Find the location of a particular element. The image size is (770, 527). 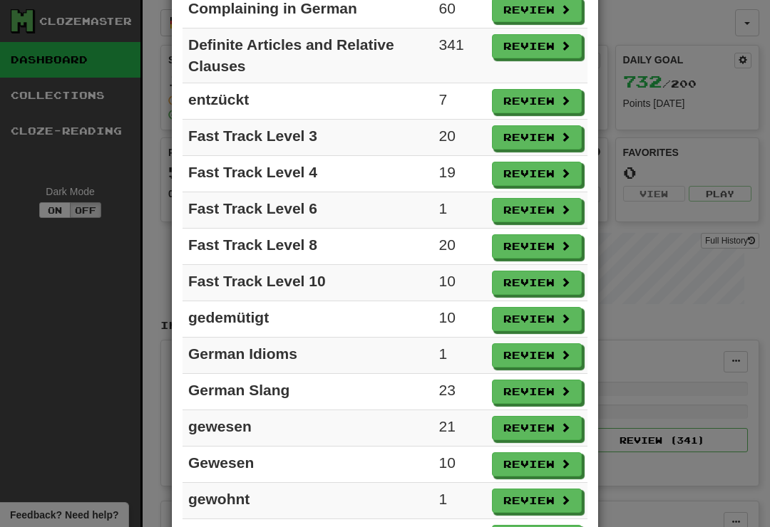

td: Gewesen is located at coordinates (308, 465).